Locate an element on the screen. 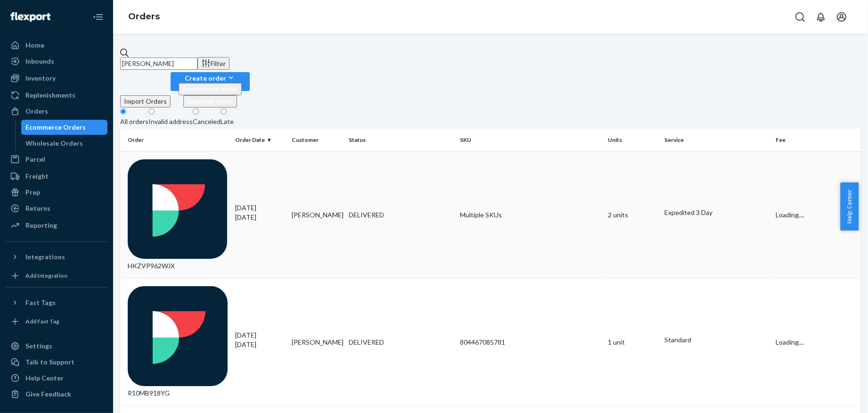  div: Wholesale Orders is located at coordinates (55, 144).